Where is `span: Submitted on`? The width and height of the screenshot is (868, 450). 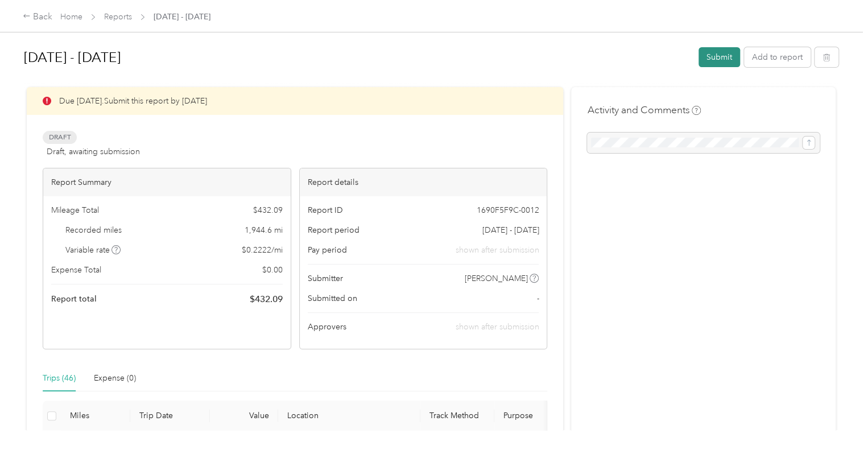
span: Submitted on is located at coordinates (333, 298).